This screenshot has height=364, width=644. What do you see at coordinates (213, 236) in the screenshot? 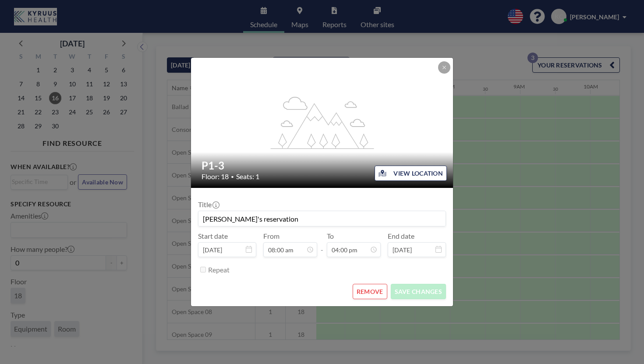
I see `label: Start date` at bounding box center [213, 236].